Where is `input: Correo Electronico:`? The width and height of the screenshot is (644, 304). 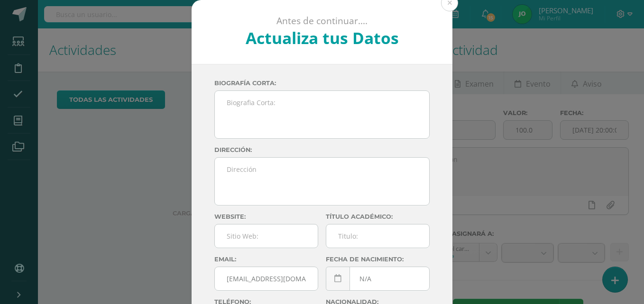 input: Correo Electronico: is located at coordinates (266, 279).